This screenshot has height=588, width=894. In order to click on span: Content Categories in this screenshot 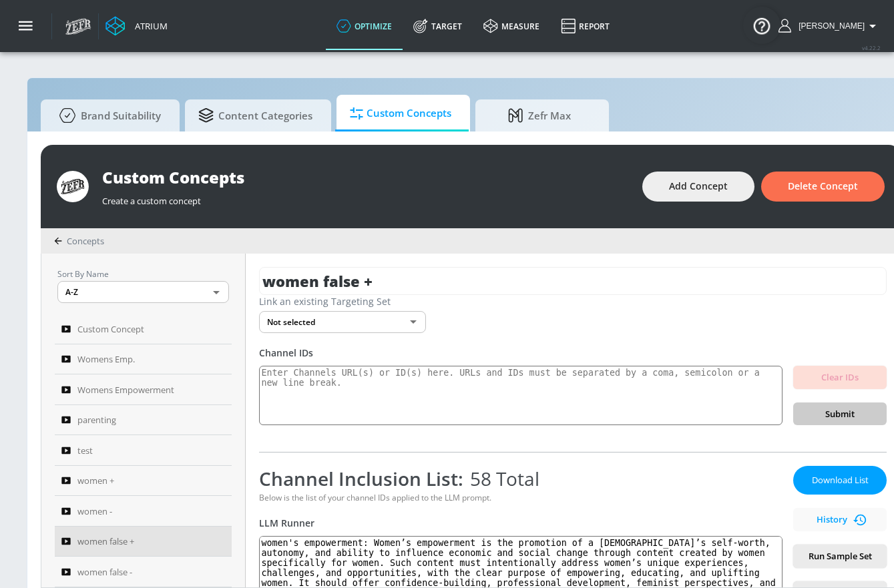, I will do `click(255, 115)`.